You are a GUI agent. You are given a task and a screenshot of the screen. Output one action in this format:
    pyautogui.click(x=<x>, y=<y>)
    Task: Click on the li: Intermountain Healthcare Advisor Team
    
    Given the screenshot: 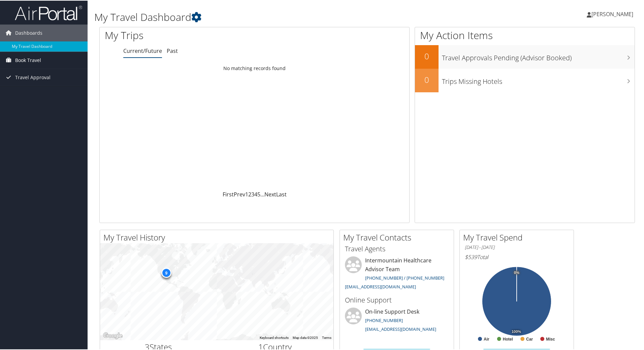 What is the action you would take?
    pyautogui.click(x=397, y=273)
    